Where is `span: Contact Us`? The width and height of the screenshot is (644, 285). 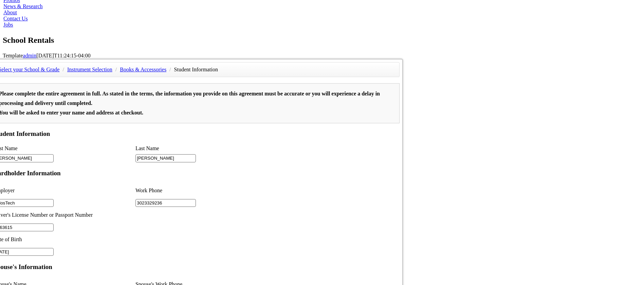
span: Contact Us is located at coordinates (16, 19).